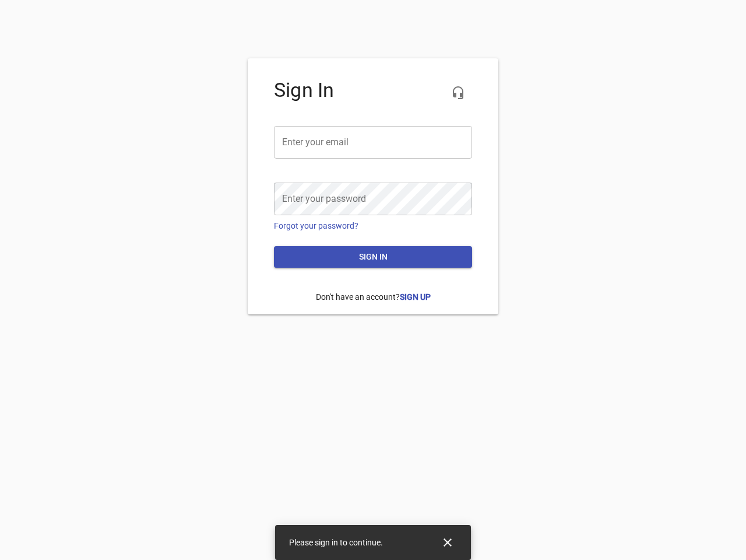 This screenshot has width=746, height=560. I want to click on button: Live Chat, so click(458, 93).